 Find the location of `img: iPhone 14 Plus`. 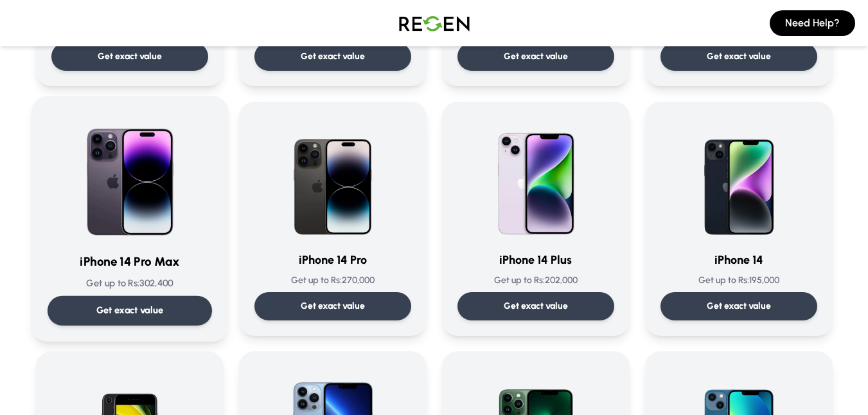

img: iPhone 14 Plus is located at coordinates (536, 179).